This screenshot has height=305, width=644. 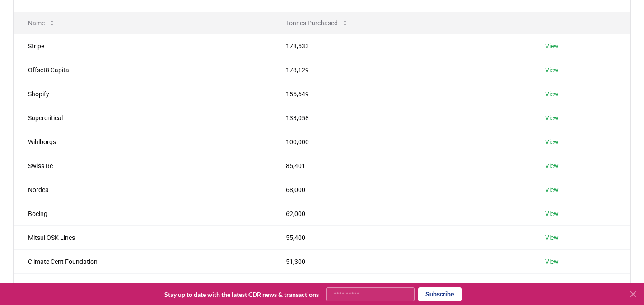 What do you see at coordinates (401, 165) in the screenshot?
I see `td: 85,401` at bounding box center [401, 165].